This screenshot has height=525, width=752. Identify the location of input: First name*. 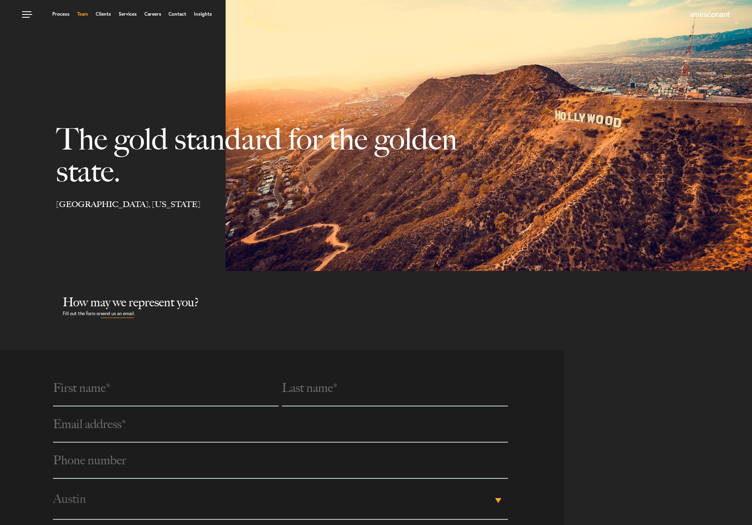
(166, 388).